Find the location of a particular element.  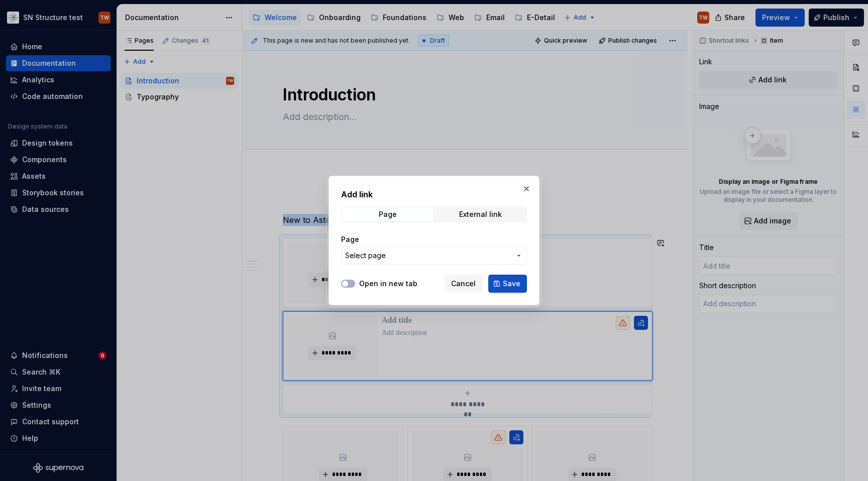

label: Open in new tab is located at coordinates (388, 284).